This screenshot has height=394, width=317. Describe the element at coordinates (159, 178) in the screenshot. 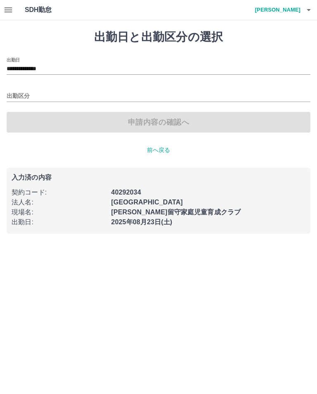

I see `p: 入力済の内容` at that location.